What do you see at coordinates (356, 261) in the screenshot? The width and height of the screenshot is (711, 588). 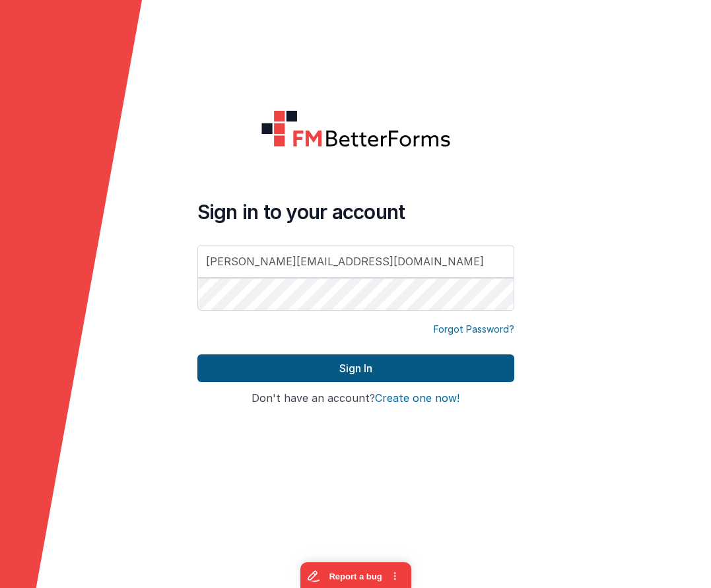 I see `input: Email Address` at bounding box center [356, 261].